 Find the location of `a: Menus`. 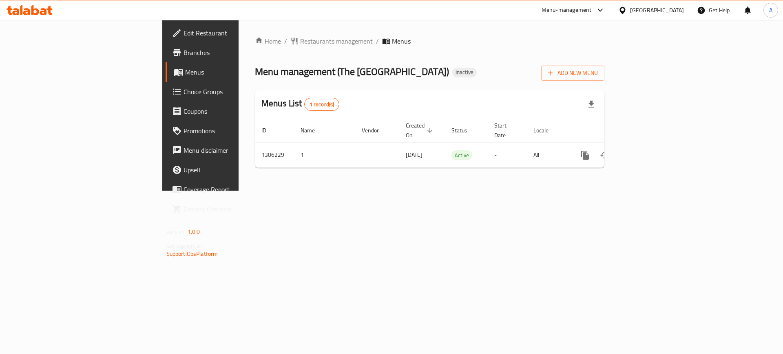

a: Menus is located at coordinates (229, 72).